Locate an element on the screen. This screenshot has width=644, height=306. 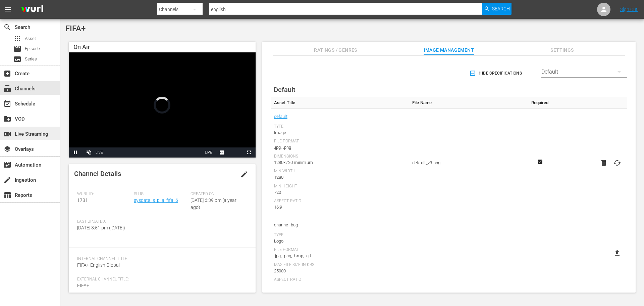
span: LIVE is located at coordinates (209, 152).